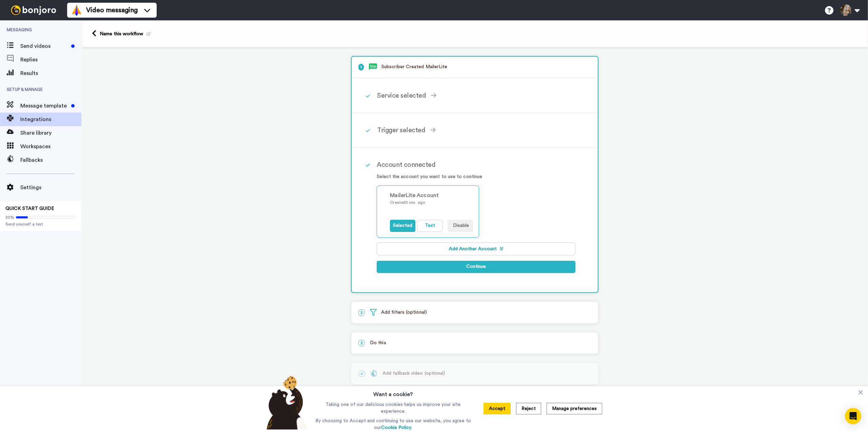 The width and height of the screenshot is (868, 431). I want to click on button: Disable, so click(460, 226).